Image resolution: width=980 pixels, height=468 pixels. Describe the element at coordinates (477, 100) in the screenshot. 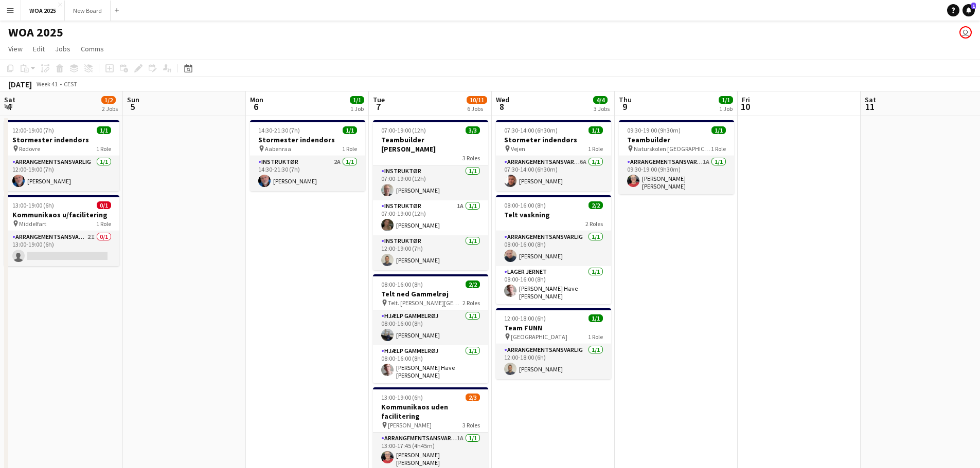

I see `span: 10/11` at that location.